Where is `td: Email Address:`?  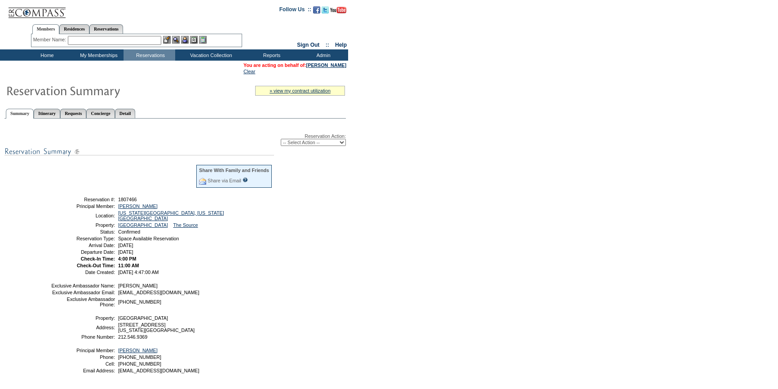
td: Email Address: is located at coordinates (83, 371).